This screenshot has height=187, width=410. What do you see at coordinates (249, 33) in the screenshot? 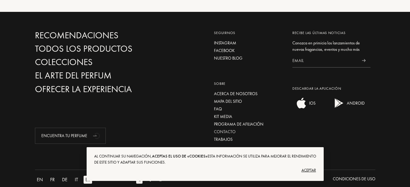
I see `div: Seguirnos` at bounding box center [249, 33].